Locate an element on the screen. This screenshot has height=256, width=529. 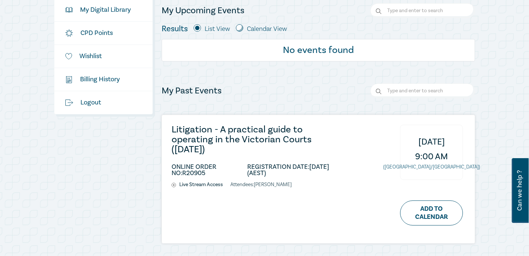
a: CPD Points is located at coordinates (103, 33).